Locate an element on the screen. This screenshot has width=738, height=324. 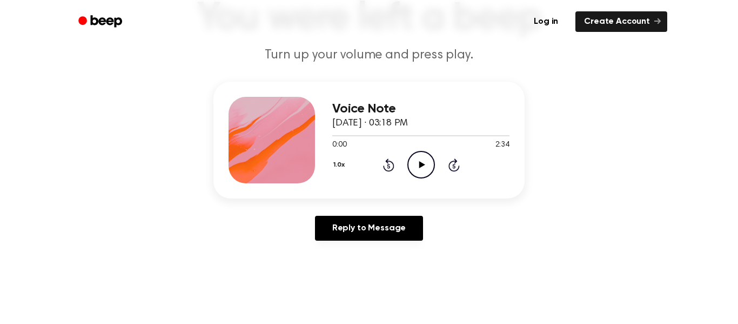
a: Log in is located at coordinates (546, 22).